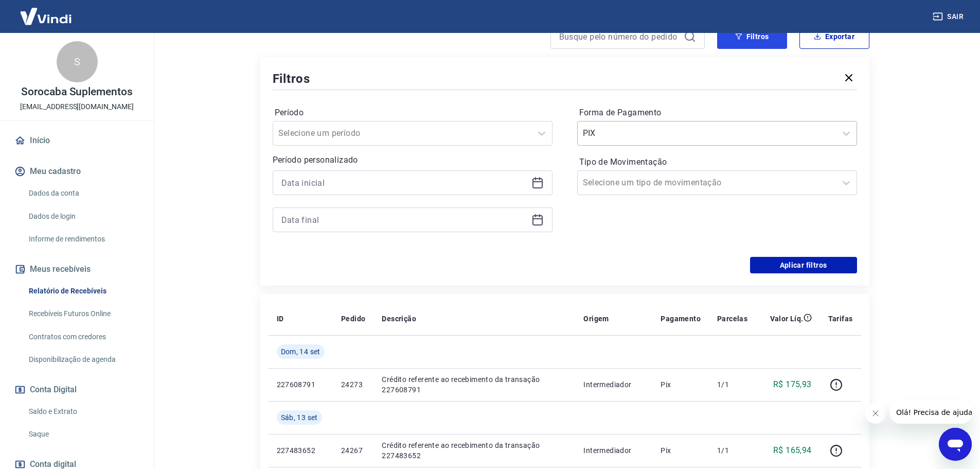 The image size is (980, 469). What do you see at coordinates (732, 319) in the screenshot?
I see `p: Parcelas` at bounding box center [732, 319].